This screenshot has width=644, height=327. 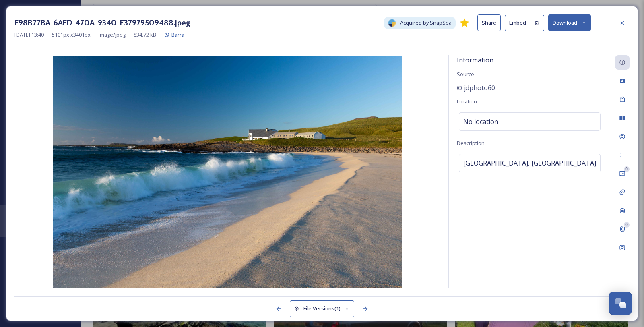 What do you see at coordinates (518, 23) in the screenshot?
I see `button: Embed` at bounding box center [518, 23].